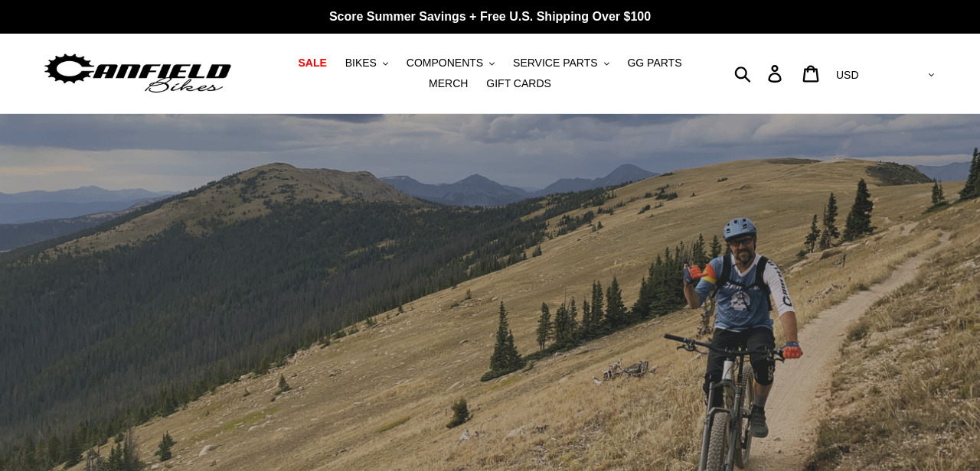 Image resolution: width=980 pixels, height=471 pixels. Describe the element at coordinates (311, 63) in the screenshot. I see `a: SALE` at that location.